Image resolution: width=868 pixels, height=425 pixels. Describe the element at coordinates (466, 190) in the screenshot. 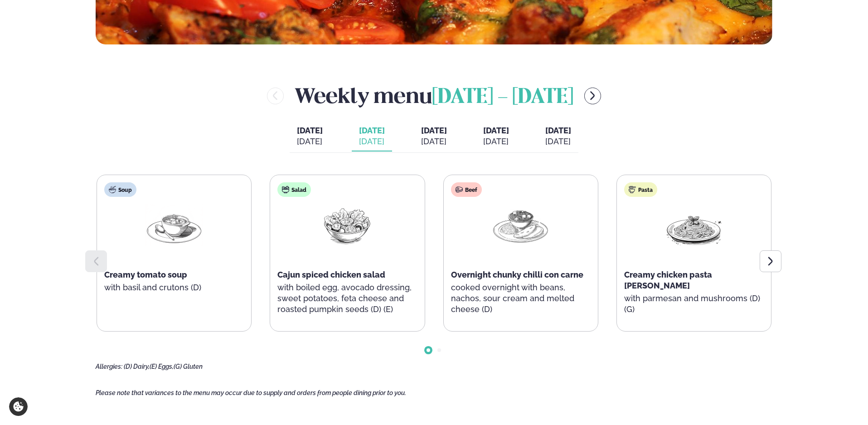

I see `div: Beef` at that location.